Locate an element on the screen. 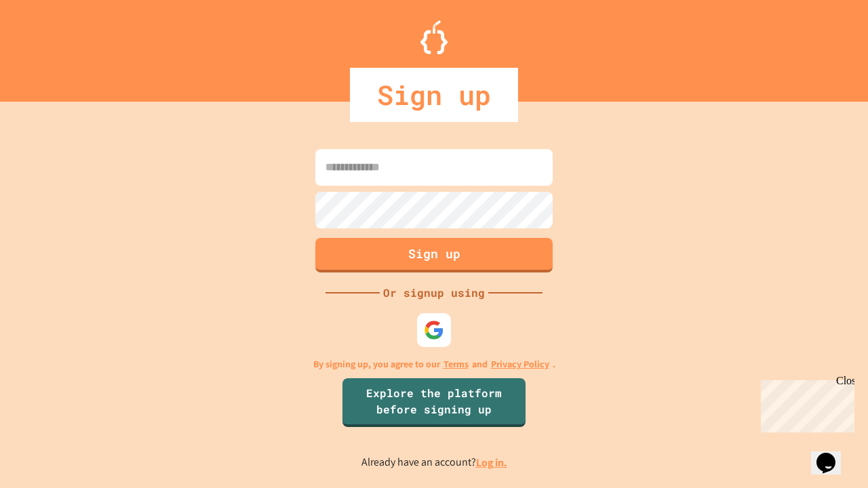 The image size is (868, 488). a: Log in. is located at coordinates (492, 462).